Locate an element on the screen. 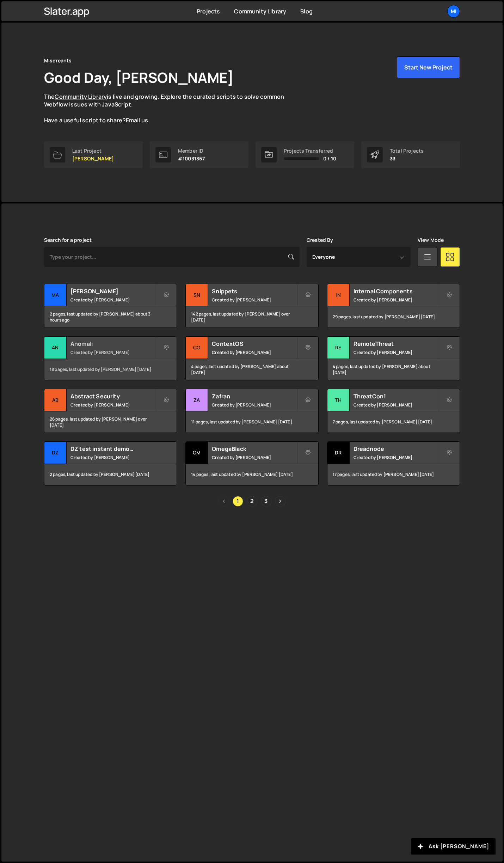 The image size is (504, 863). div: Total Projects is located at coordinates (407, 151).